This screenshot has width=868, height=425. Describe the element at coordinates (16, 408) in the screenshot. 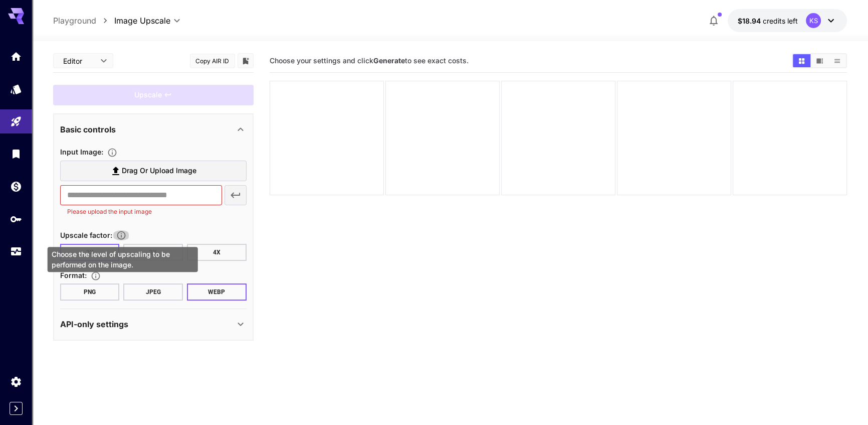

I see `button: Expand sidebar` at that location.